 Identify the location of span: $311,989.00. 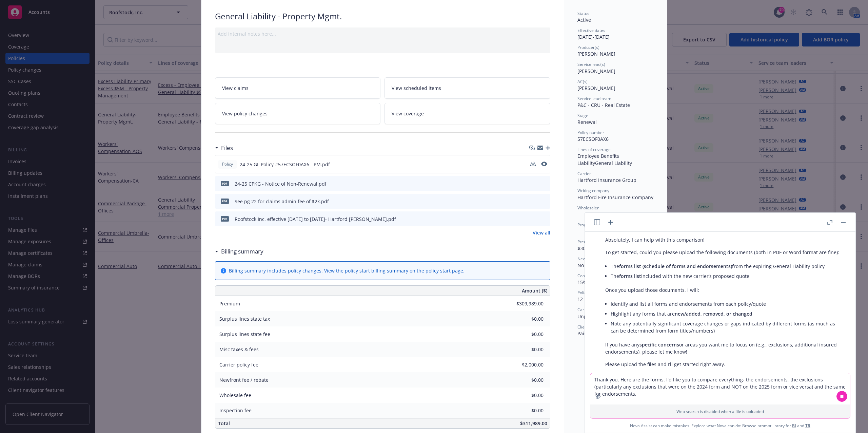
(534, 423).